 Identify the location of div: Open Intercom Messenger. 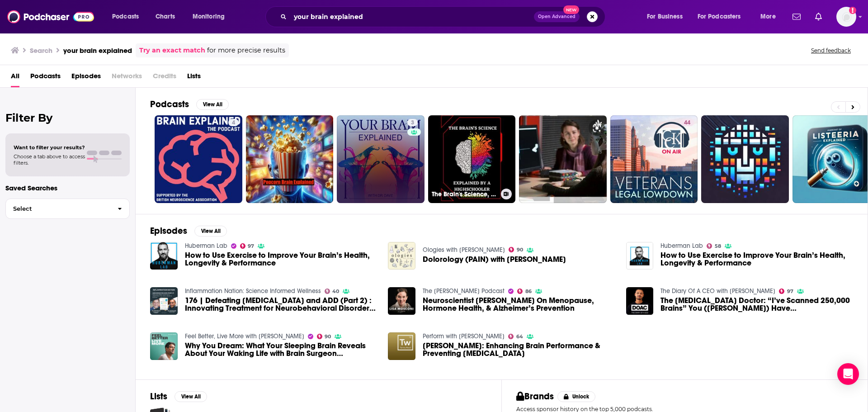
(848, 374).